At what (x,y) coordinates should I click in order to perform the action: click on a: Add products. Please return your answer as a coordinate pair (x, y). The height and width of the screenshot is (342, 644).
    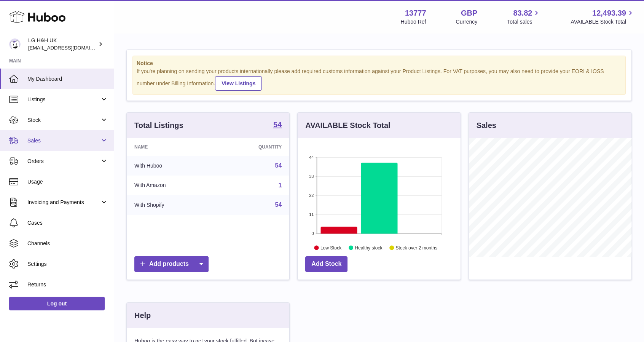
    Looking at the image, I should click on (171, 264).